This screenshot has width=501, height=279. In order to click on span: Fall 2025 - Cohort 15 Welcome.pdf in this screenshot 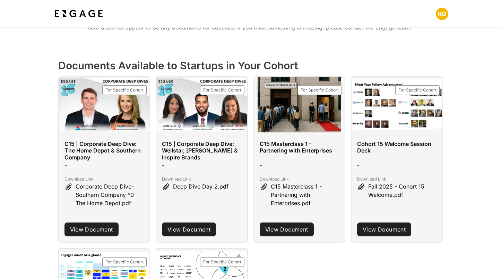, I will do `click(402, 191)`.